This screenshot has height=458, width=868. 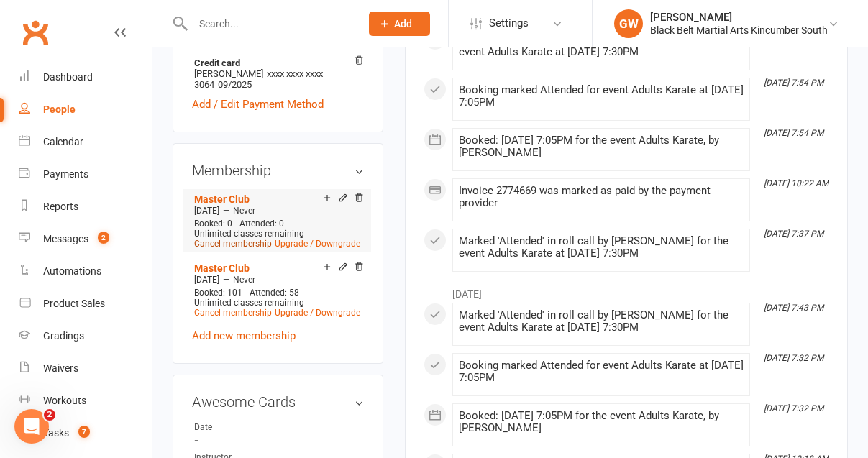 I want to click on div: Payments, so click(x=65, y=174).